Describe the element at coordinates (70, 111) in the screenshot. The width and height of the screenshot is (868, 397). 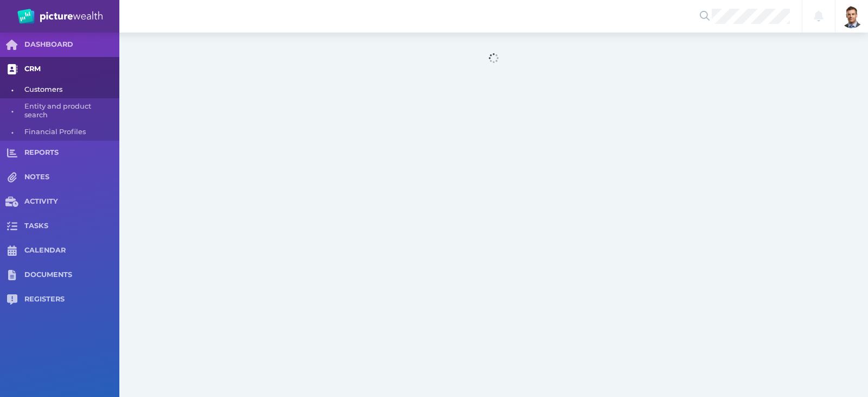
I see `span: Entity and product search` at that location.